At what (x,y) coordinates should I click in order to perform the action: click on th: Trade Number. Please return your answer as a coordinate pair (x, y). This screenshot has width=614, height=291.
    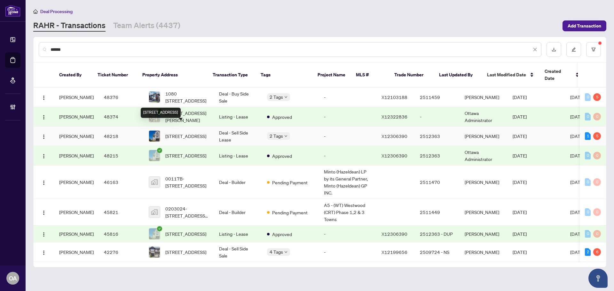
    Looking at the image, I should click on (412, 75).